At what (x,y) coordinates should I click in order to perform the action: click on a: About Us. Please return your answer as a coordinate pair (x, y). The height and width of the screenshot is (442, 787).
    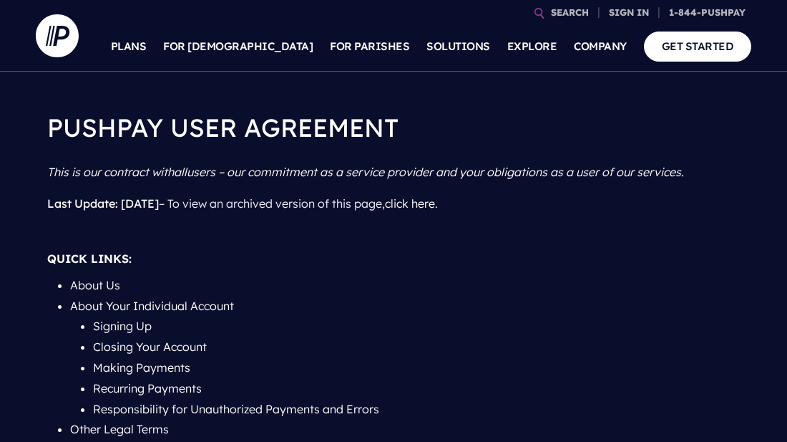
    Looking at the image, I should click on (95, 285).